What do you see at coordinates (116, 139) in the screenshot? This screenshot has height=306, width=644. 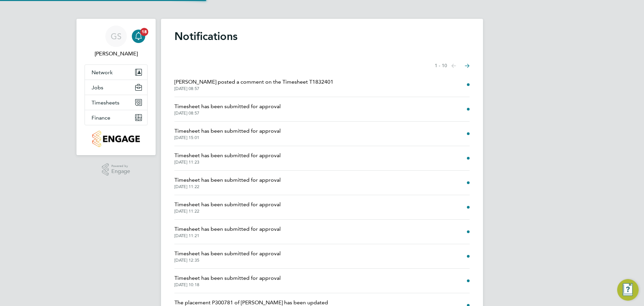 I see `img: countryside-properties-logo-retina.png` at bounding box center [116, 139].